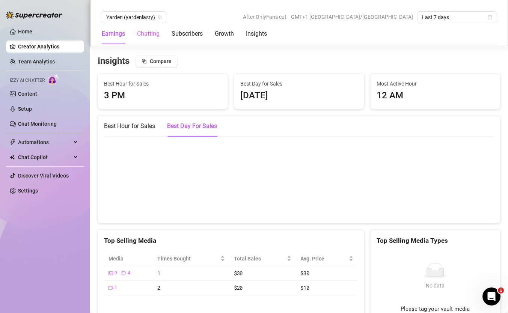 The width and height of the screenshot is (508, 313). Describe the element at coordinates (129, 273) in the screenshot. I see `span: 4` at that location.